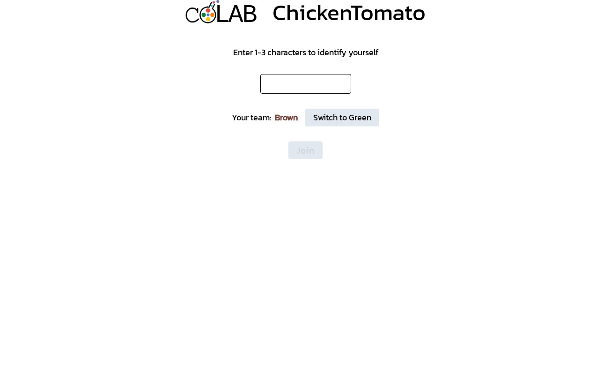 The image size is (611, 384). What do you see at coordinates (305, 150) in the screenshot?
I see `button: Join` at bounding box center [305, 150].